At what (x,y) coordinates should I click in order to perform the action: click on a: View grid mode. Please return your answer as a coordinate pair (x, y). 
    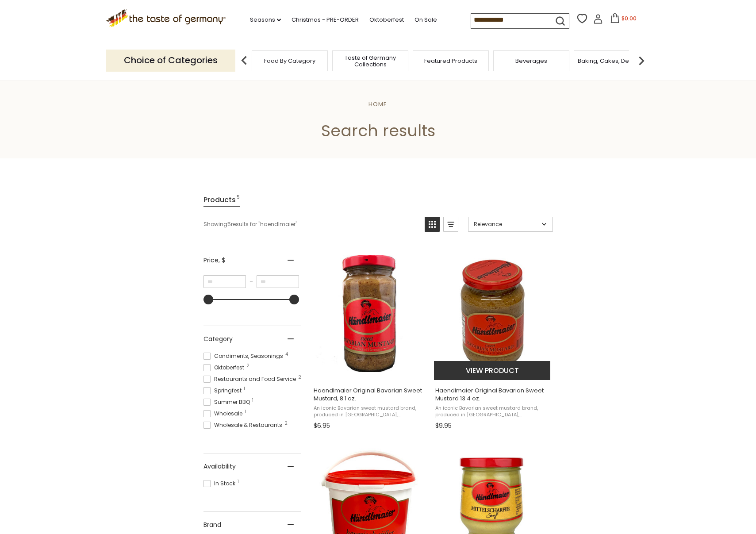
    Looking at the image, I should click on (432, 224).